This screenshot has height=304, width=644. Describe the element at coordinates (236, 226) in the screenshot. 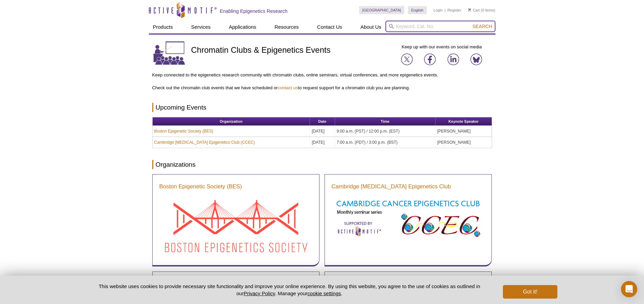

I see `img: Boston Epigenetic Society (BES) Seminar Series` at that location.